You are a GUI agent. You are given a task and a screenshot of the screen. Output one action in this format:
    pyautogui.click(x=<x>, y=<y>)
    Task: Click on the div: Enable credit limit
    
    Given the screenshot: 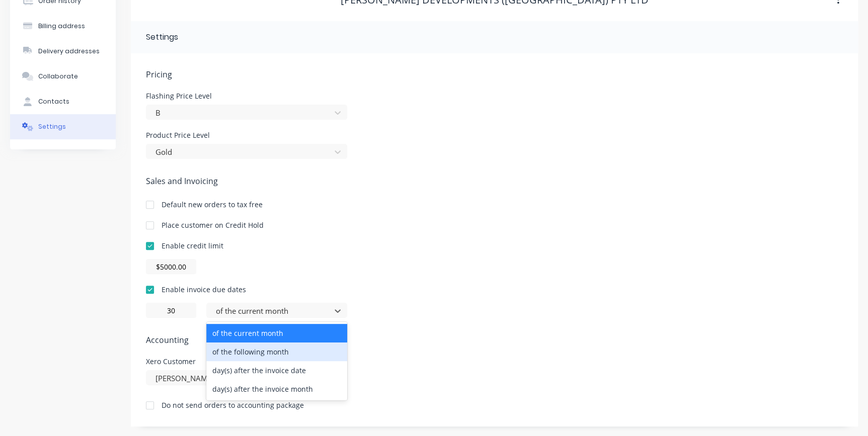 What is the action you would take?
    pyautogui.click(x=192, y=246)
    